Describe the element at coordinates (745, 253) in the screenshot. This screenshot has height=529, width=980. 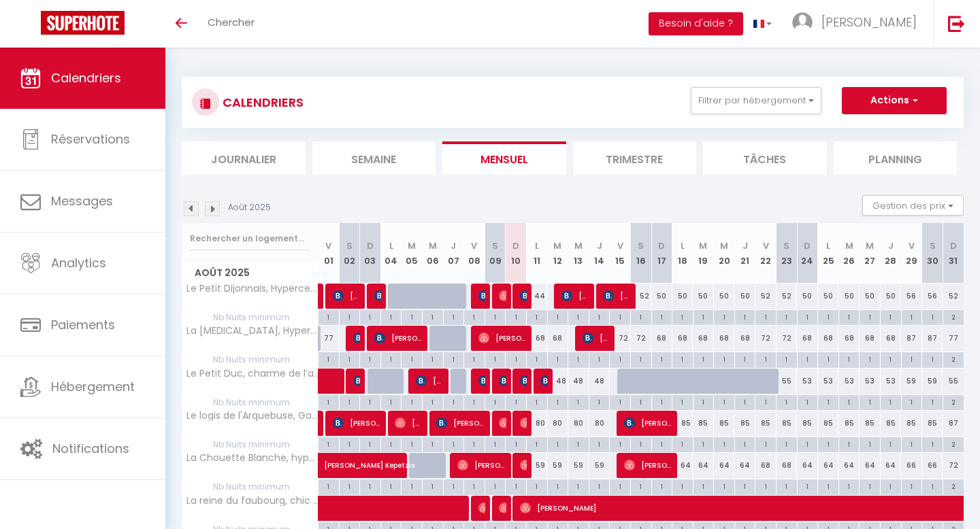
I see `th: 21` at that location.